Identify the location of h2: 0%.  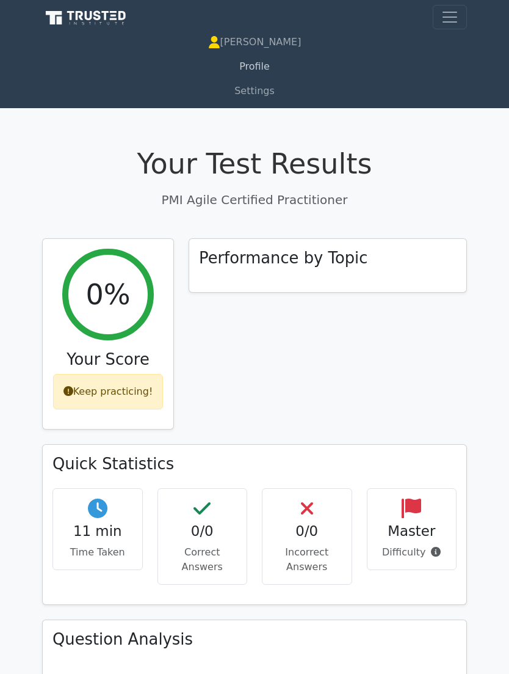
(107, 294).